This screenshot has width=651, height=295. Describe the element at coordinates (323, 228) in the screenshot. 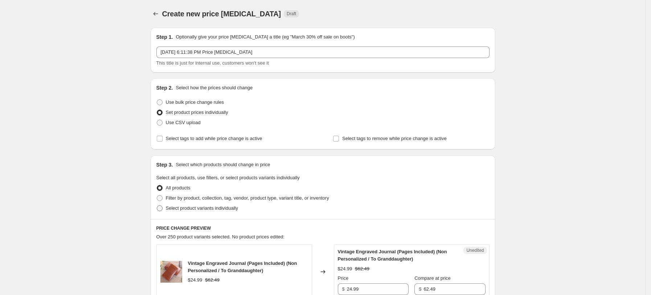

I see `h6: PRICE CHANGE PREVIEW` at that location.